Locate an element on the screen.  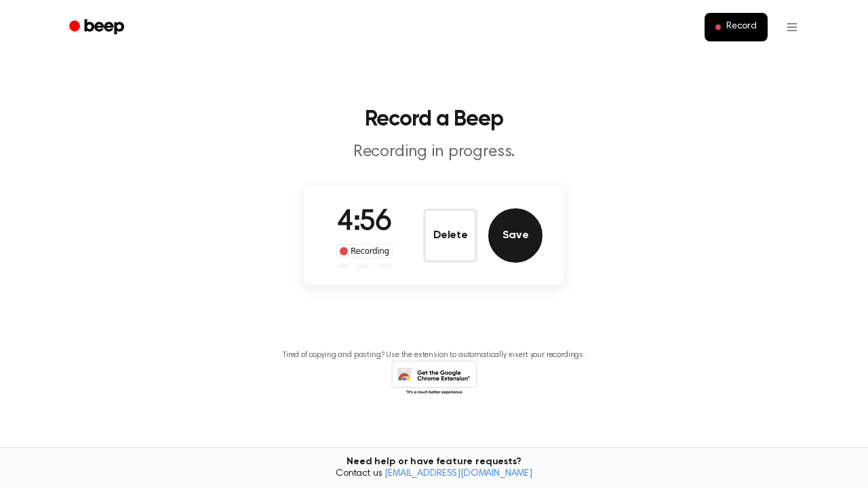
p: Recording in progress. is located at coordinates (434, 152).